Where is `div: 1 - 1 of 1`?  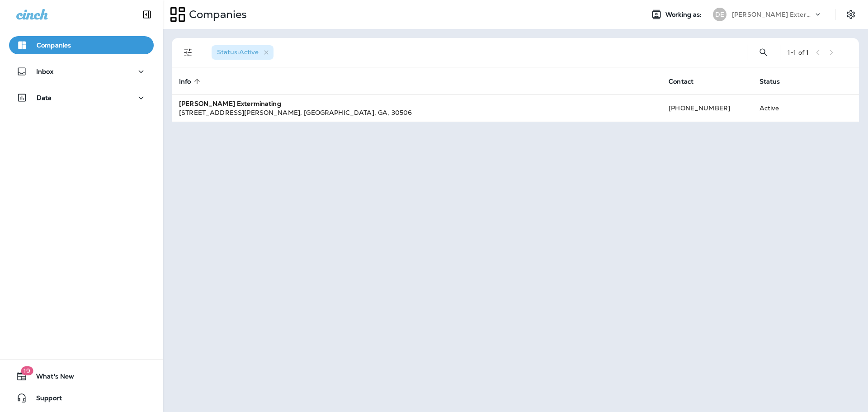 div: 1 - 1 of 1 is located at coordinates (798, 53).